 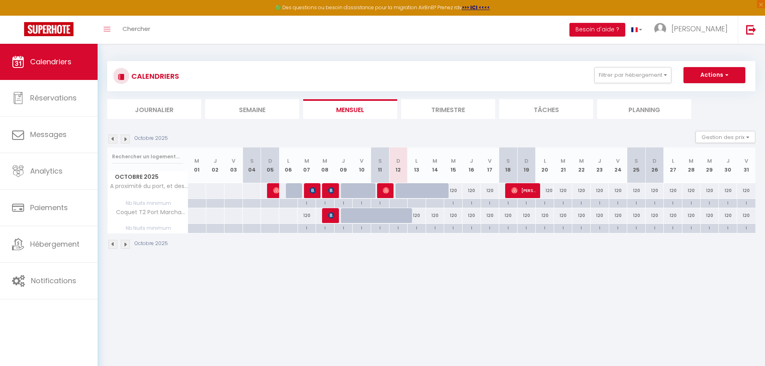 What do you see at coordinates (476, 7) in the screenshot?
I see `a: >>> ICI <<<<` at bounding box center [476, 7].